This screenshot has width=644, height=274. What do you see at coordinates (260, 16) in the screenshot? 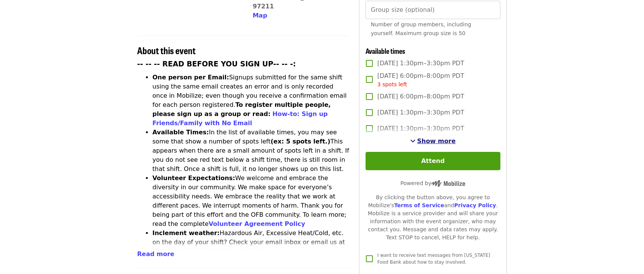
I see `span: Map` at bounding box center [260, 16].